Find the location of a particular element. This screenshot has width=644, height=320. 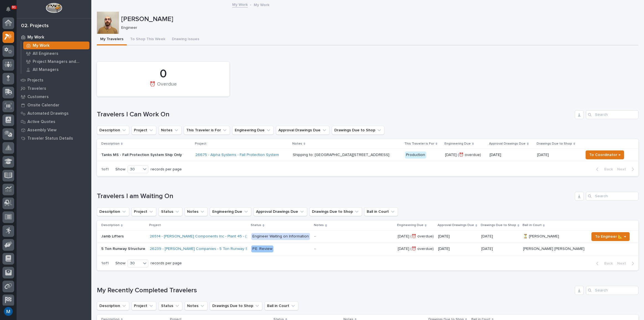

p: This Traveler is For is located at coordinates (420, 144).